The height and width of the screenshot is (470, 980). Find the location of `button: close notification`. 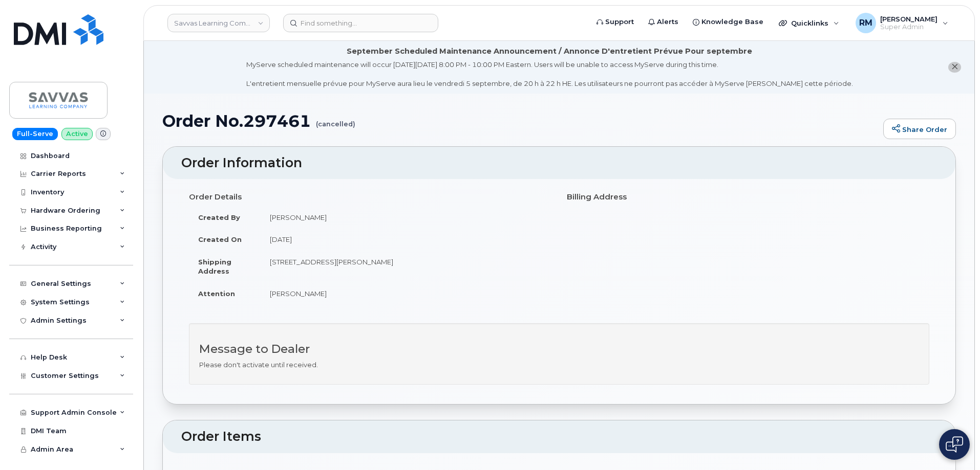

button: close notification is located at coordinates (954, 67).